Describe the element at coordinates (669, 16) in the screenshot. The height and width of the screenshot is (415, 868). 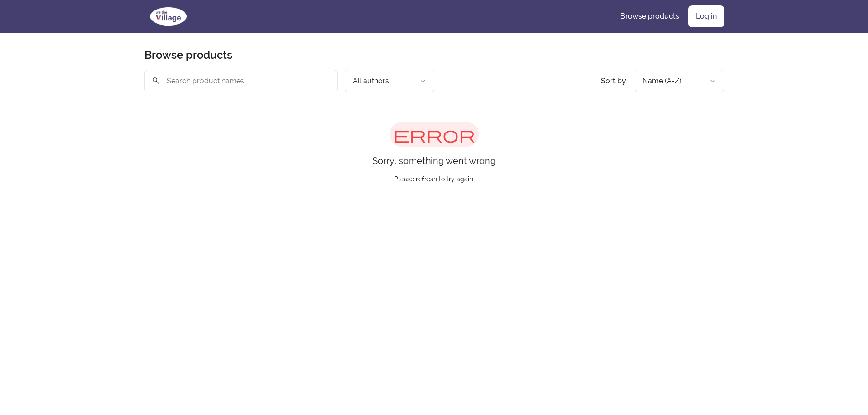
I see `nav: Main` at that location.